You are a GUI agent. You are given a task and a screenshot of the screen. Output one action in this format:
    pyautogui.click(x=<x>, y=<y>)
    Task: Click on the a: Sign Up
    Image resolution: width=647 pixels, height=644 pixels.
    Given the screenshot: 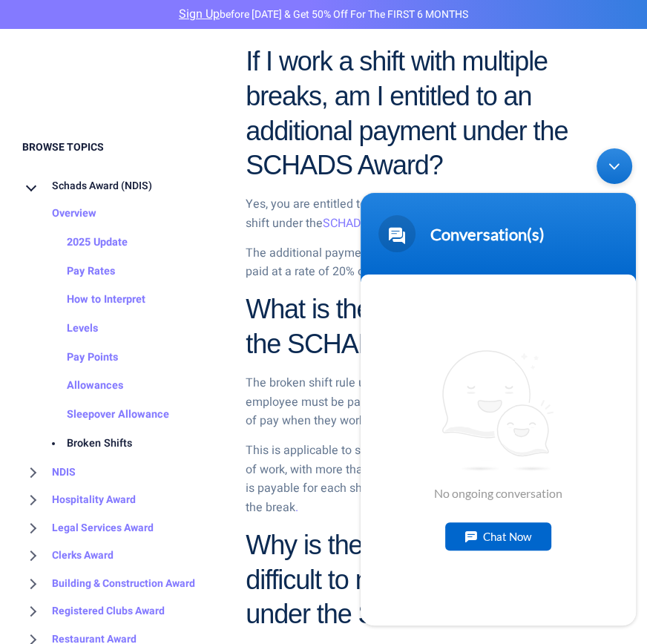 What is the action you would take?
    pyautogui.click(x=199, y=14)
    